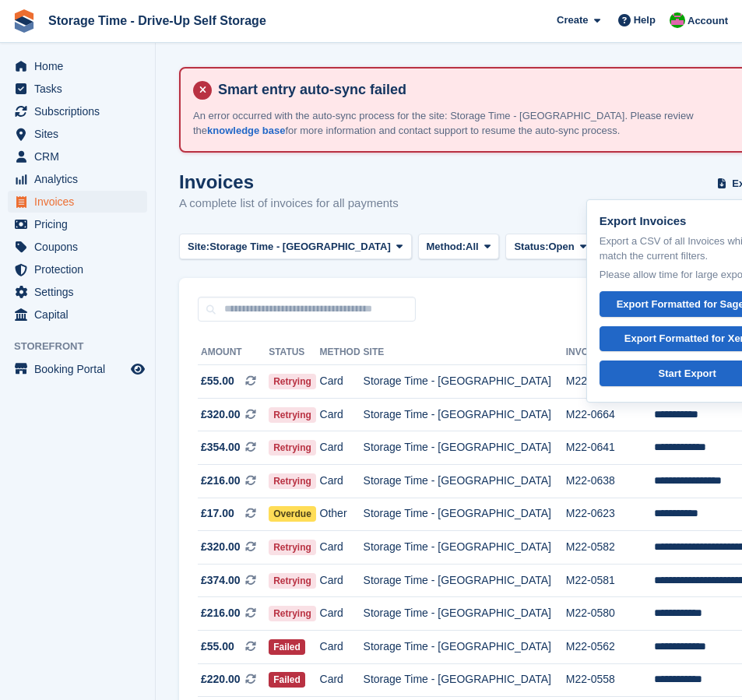 The image size is (742, 700). Describe the element at coordinates (220, 447) in the screenshot. I see `span: £354.00` at that location.